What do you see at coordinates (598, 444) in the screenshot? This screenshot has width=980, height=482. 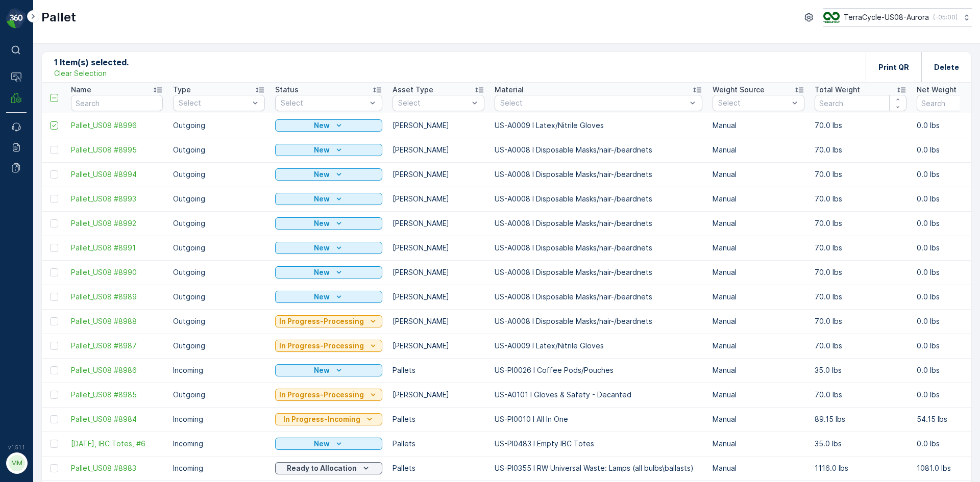 I see `p: US-PI0483 I Empty IBC Totes` at bounding box center [598, 444].